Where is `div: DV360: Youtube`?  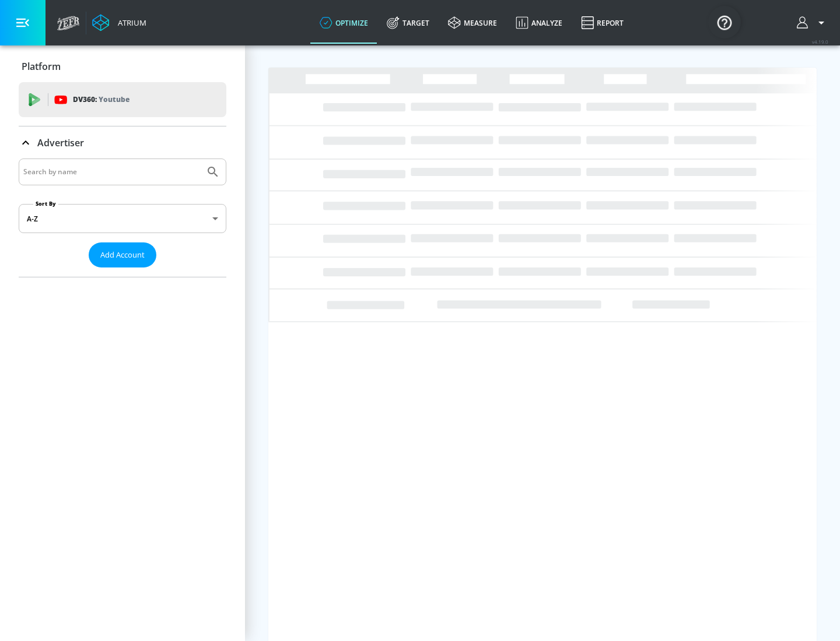 div: DV360: Youtube is located at coordinates (122, 99).